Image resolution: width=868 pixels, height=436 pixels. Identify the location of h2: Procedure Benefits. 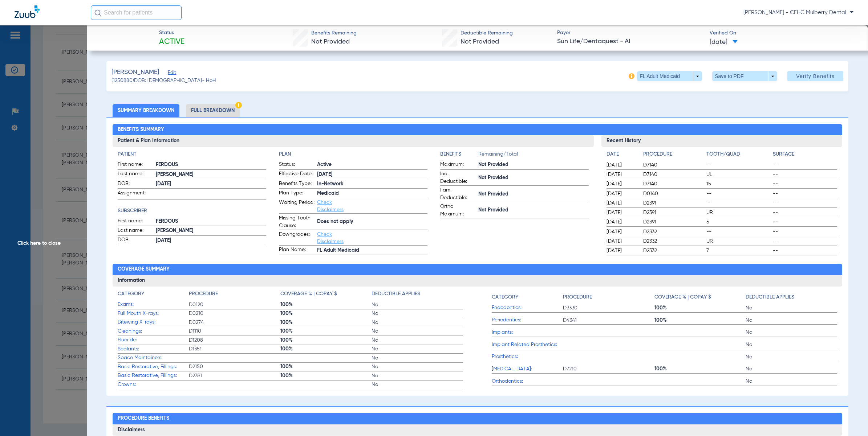
(477, 419).